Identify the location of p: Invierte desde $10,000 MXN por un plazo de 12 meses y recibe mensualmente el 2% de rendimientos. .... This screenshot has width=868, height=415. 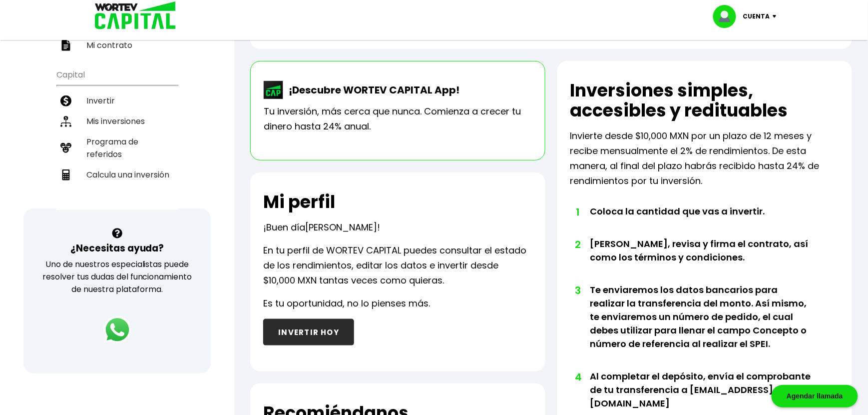
(705, 158).